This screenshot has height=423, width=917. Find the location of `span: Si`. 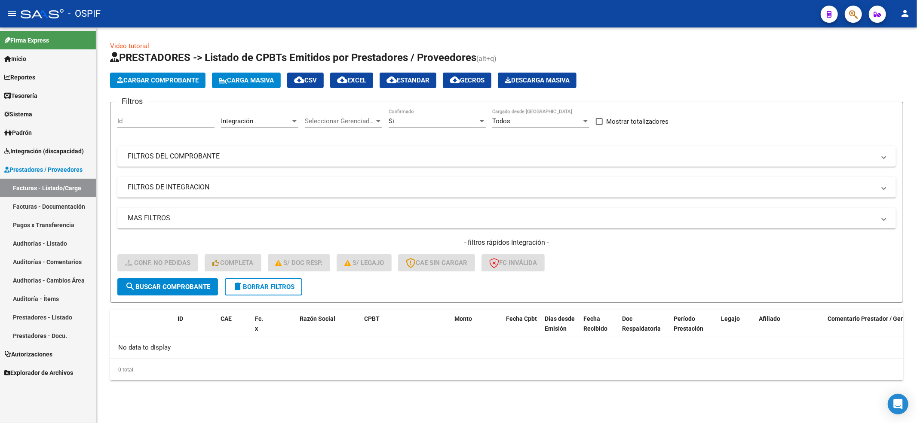

span: Si is located at coordinates (391, 121).